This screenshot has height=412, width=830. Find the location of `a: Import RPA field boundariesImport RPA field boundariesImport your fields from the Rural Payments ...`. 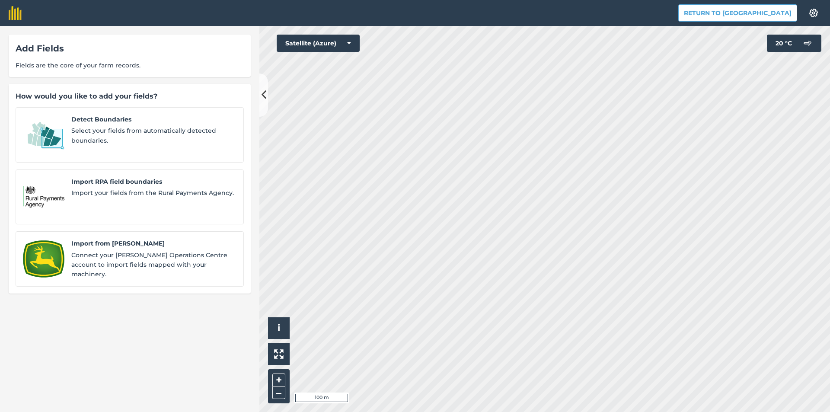

a: Import RPA field boundariesImport RPA field boundariesImport your fields from the Rural Payments ... is located at coordinates (130, 197).